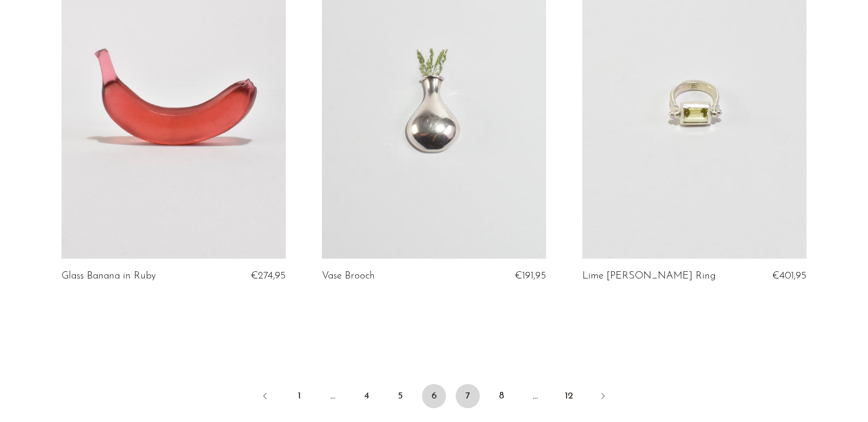 This screenshot has height=422, width=868. I want to click on a: 7, so click(468, 396).